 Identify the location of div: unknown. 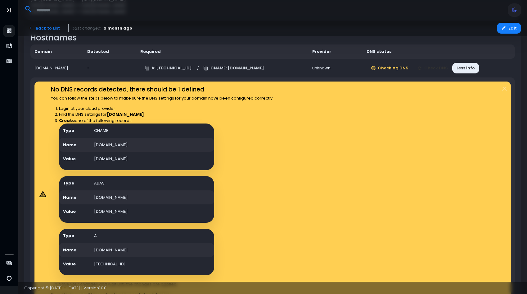
(335, 68).